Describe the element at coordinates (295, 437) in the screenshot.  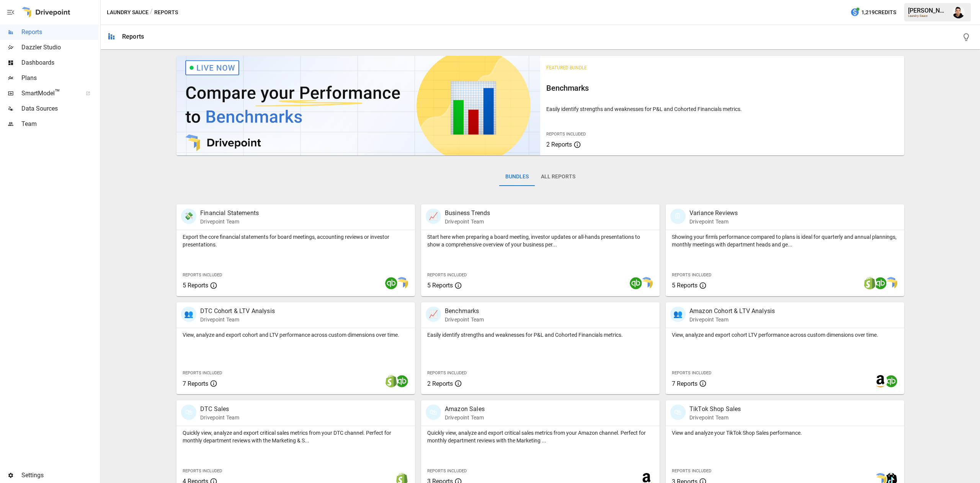
I see `p: Quickly view, analyze and export critical sales metrics from your DTC channel. Perfect for monthl...` at that location.